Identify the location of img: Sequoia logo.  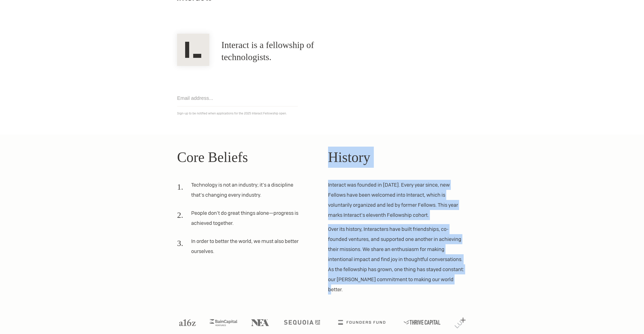
(302, 322).